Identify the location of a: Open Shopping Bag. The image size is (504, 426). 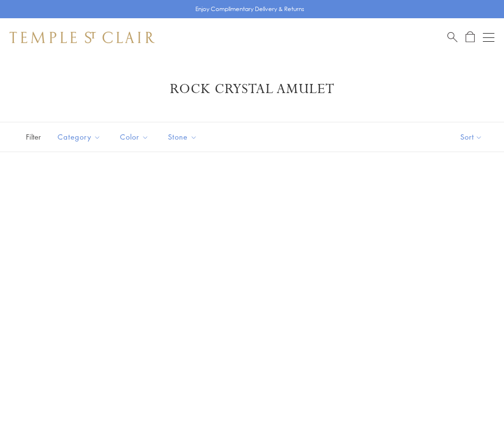
(470, 37).